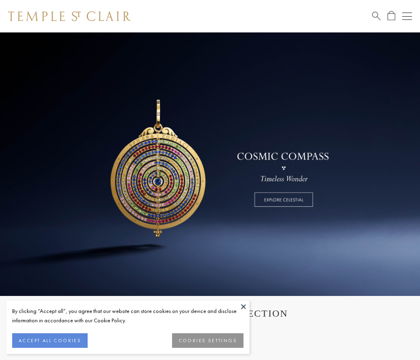  I want to click on button: COOKIES SETTINGS, so click(208, 341).